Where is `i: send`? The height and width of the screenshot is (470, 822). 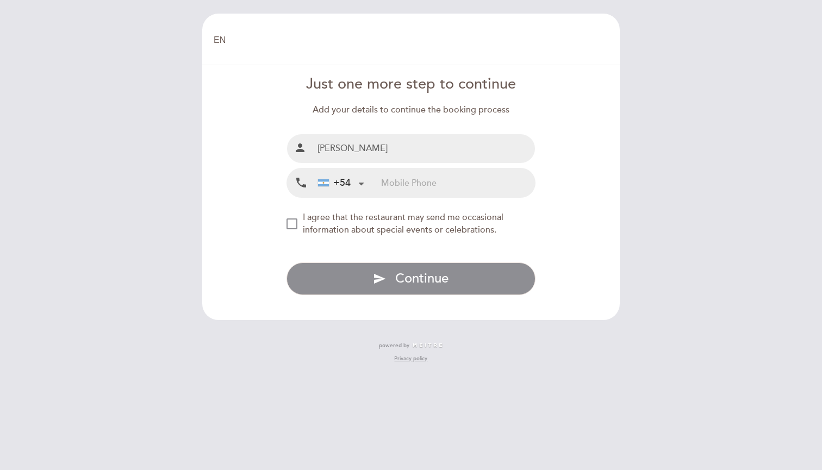 i: send is located at coordinates (379, 279).